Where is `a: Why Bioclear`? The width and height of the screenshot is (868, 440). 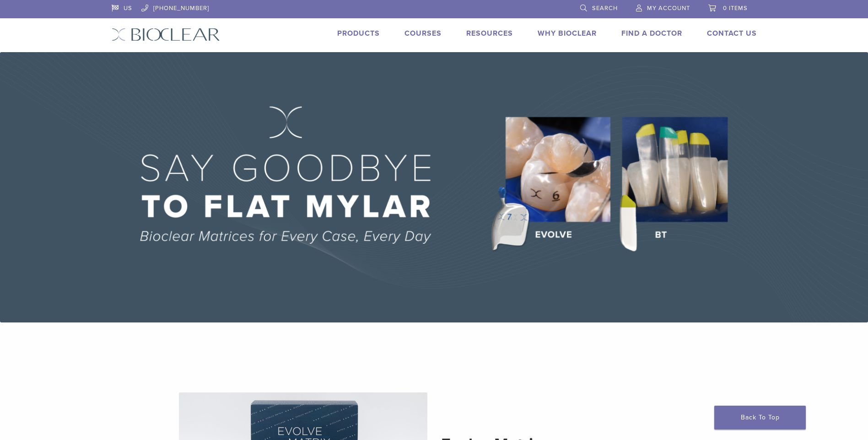
a: Why Bioclear is located at coordinates (567, 34).